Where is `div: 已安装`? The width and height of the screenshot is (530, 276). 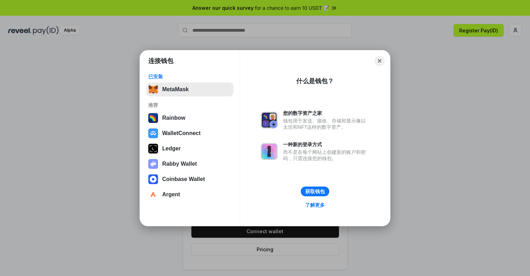 div: 已安装 is located at coordinates (190, 76).